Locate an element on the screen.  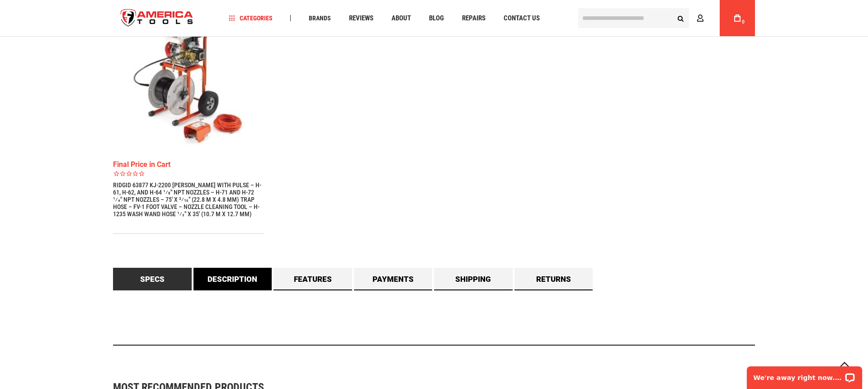
button: Open LiveChat chat widget is located at coordinates (109, 17).